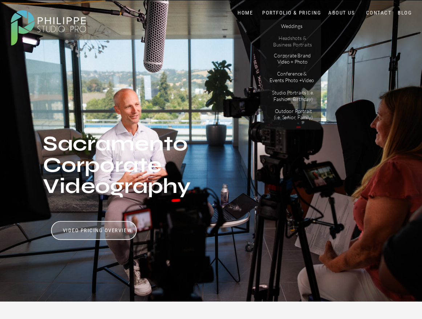 The image size is (422, 319). I want to click on a: Corporate Brand Video + Photo, so click(292, 58).